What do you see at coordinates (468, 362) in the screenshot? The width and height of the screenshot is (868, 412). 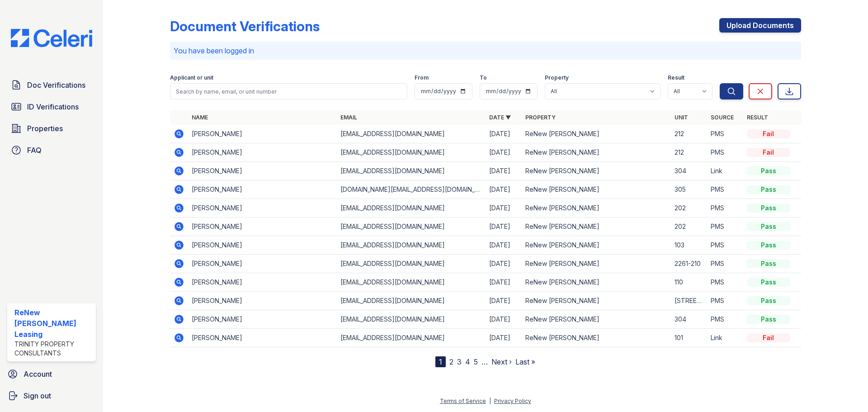 I see `a: 4` at bounding box center [468, 362].